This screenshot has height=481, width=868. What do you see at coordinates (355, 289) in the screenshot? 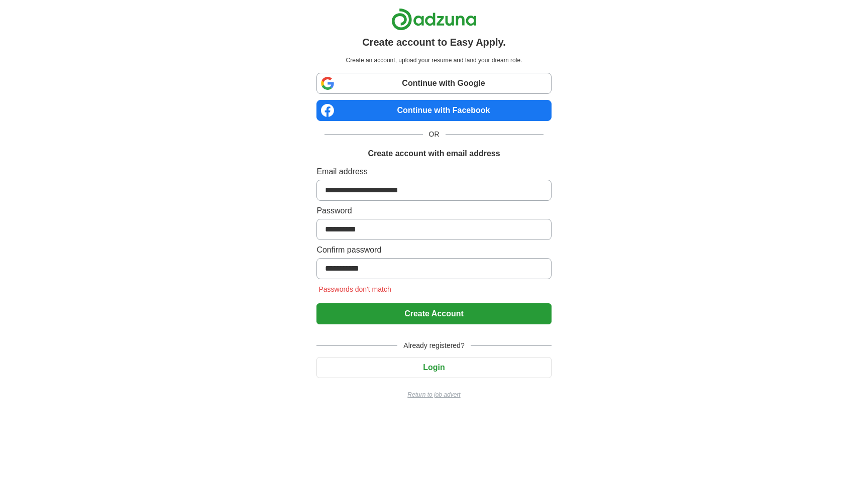
I see `span: Passwords don't match` at bounding box center [355, 289].